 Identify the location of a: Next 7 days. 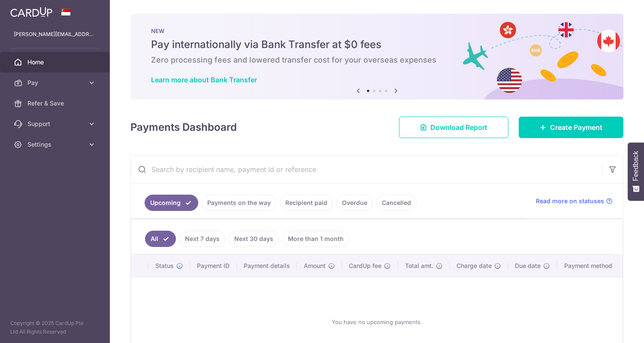
(202, 239).